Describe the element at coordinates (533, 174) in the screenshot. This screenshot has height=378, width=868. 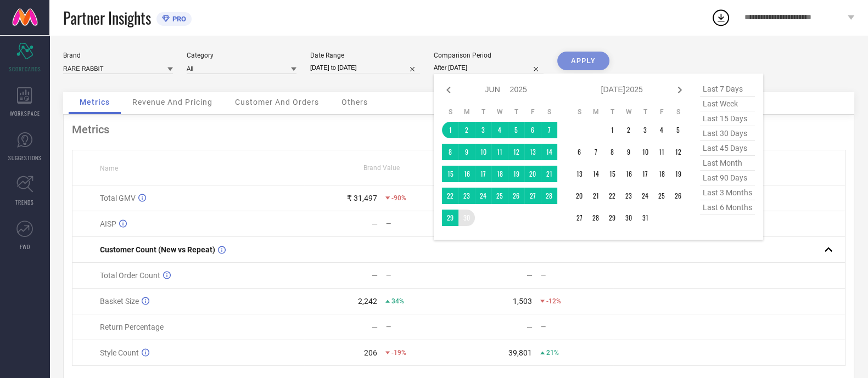
I see `td: Fri Jun 20 2025` at that location.